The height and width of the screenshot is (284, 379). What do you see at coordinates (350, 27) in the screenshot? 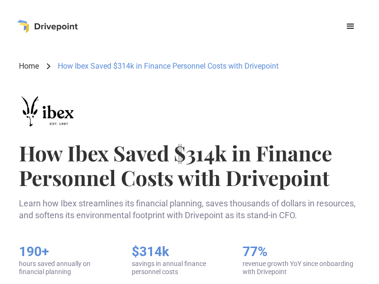
I see `div: menu` at bounding box center [350, 27].